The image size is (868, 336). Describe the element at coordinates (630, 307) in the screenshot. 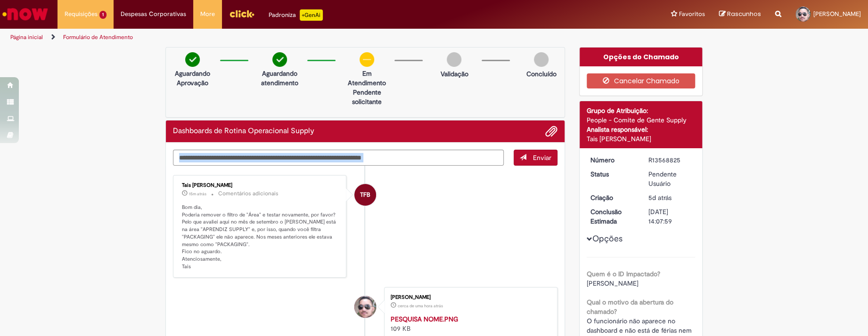

I see `b: Qual o motivo da abertura do chamado?` at that location.